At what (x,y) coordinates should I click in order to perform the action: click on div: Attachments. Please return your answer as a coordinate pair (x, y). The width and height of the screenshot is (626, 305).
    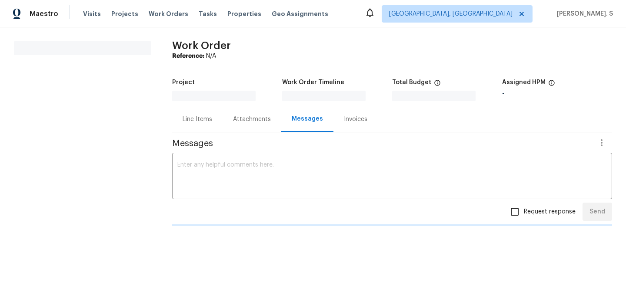
    Looking at the image, I should click on (252, 119).